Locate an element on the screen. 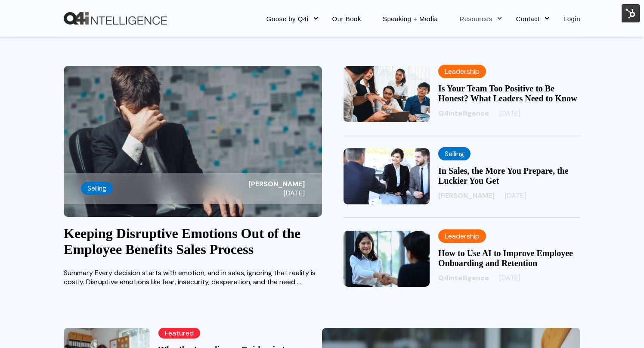 Image resolution: width=644 pixels, height=348 pixels. a: Back to Home is located at coordinates (115, 19).